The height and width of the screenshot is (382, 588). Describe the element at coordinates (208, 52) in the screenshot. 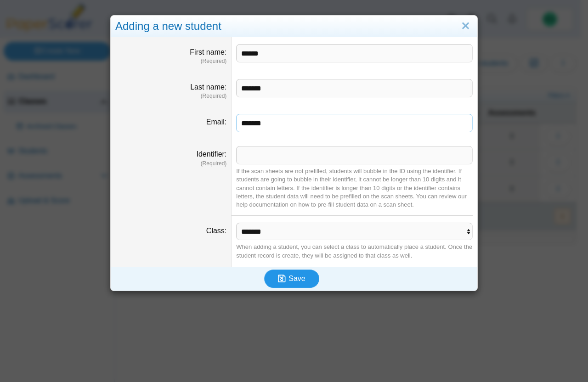

I see `label: First name` at that location.